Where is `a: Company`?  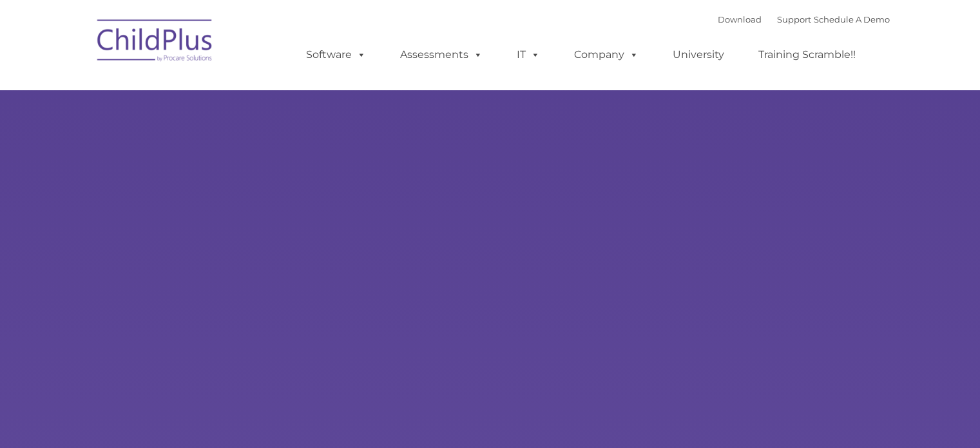 a: Company is located at coordinates (606, 55).